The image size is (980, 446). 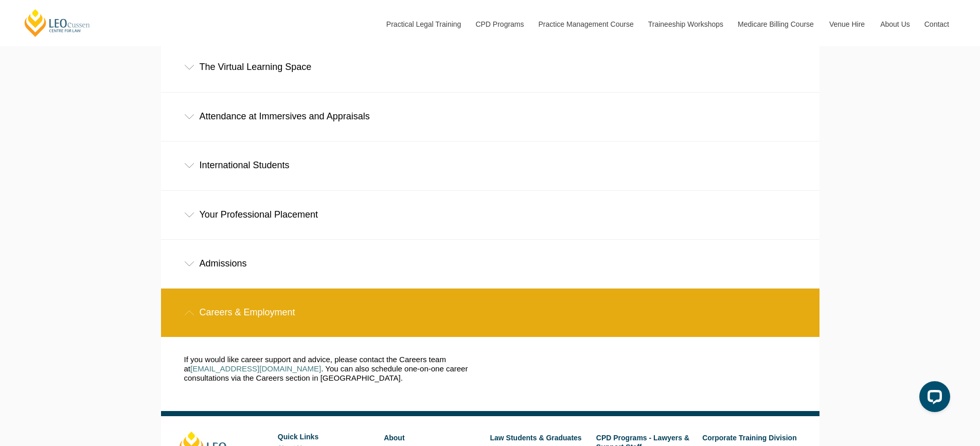 I want to click on div: Careers & Employment, so click(x=490, y=312).